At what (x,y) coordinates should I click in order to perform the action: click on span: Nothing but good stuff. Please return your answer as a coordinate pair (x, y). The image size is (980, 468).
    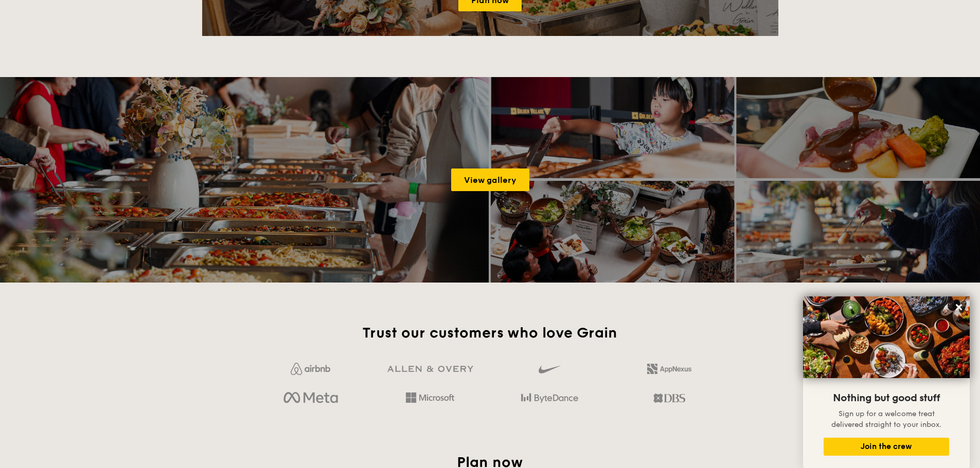
    Looking at the image, I should click on (886, 399).